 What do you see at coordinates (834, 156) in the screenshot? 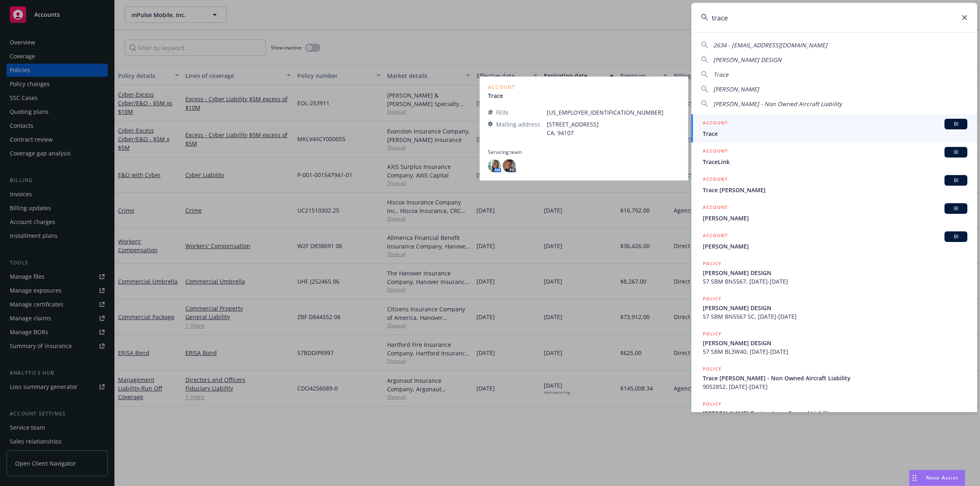
I see `a: ACCOUNTBITraceLink` at bounding box center [834, 156].